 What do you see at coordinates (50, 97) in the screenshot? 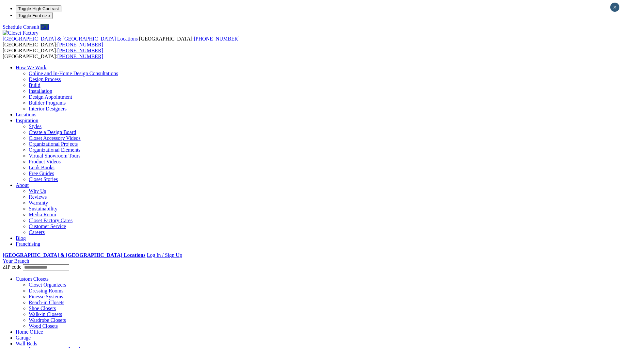
I see `a: Design Appointment` at bounding box center [50, 97].